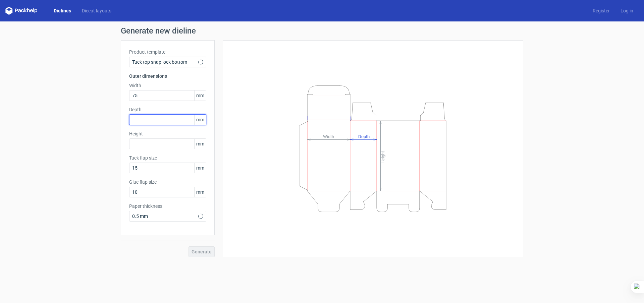  I want to click on tspan: Width, so click(328, 136).